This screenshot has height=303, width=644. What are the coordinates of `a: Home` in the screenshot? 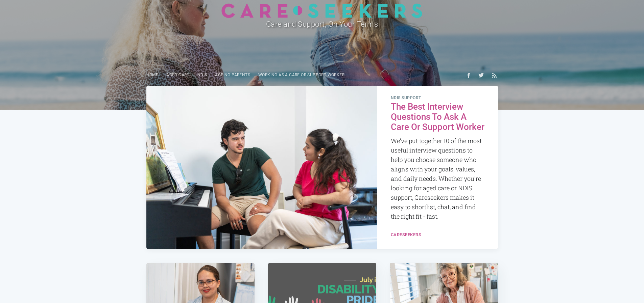 It's located at (153, 75).